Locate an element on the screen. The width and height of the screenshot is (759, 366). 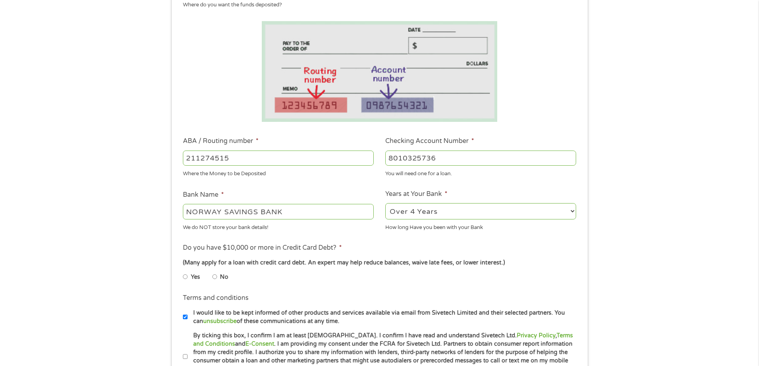
a: Privacy Policy is located at coordinates (536, 336).